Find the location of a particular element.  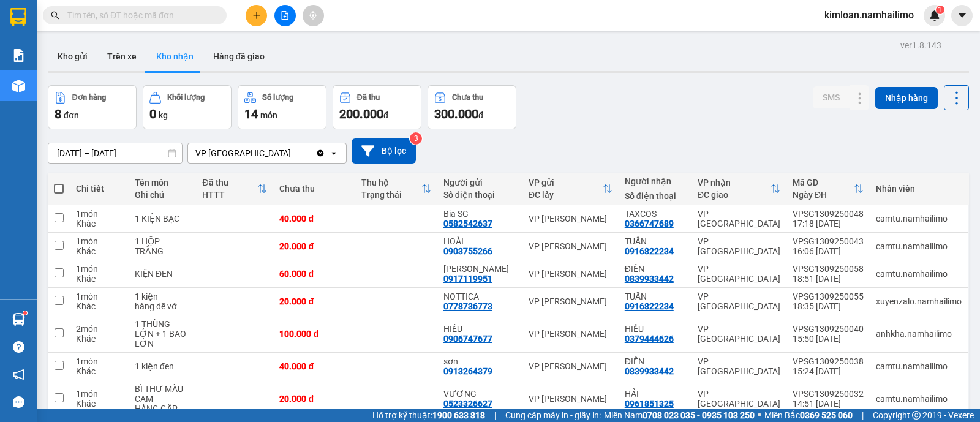

span: 14 is located at coordinates (251, 114).